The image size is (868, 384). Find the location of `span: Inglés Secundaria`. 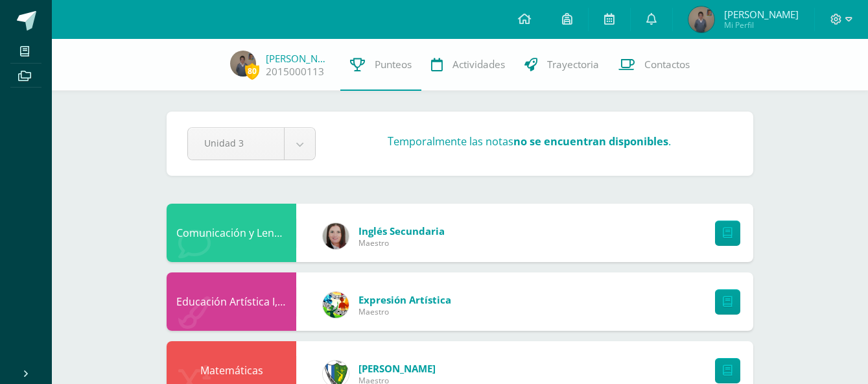

span: Inglés Secundaria is located at coordinates (401, 231).